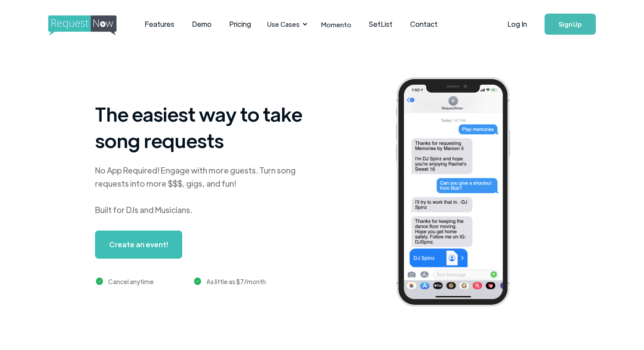 This screenshot has width=644, height=350. Describe the element at coordinates (460, 193) in the screenshot. I see `img: iphone screenshot` at that location.